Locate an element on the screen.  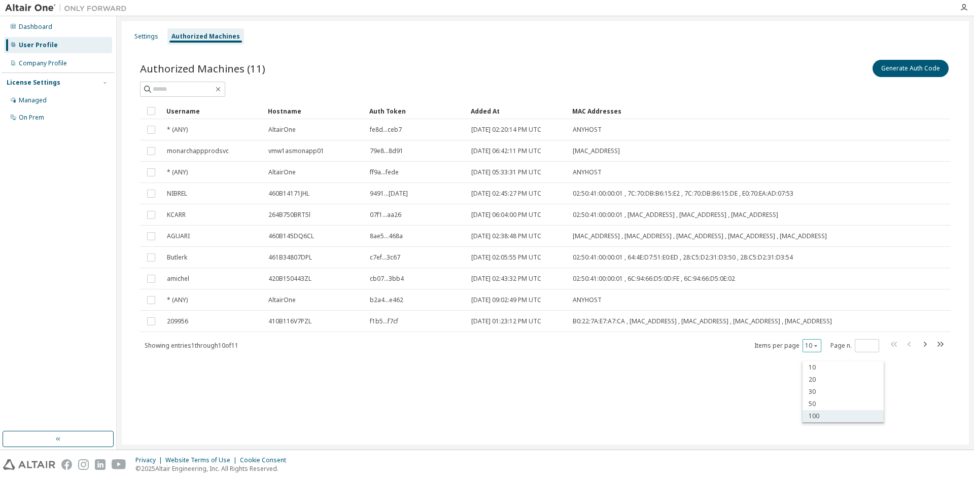
div: Managed is located at coordinates (32, 100).